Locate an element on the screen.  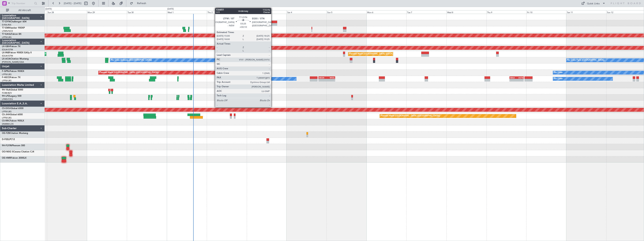
span: LX-GBH is located at coordinates (6, 47).